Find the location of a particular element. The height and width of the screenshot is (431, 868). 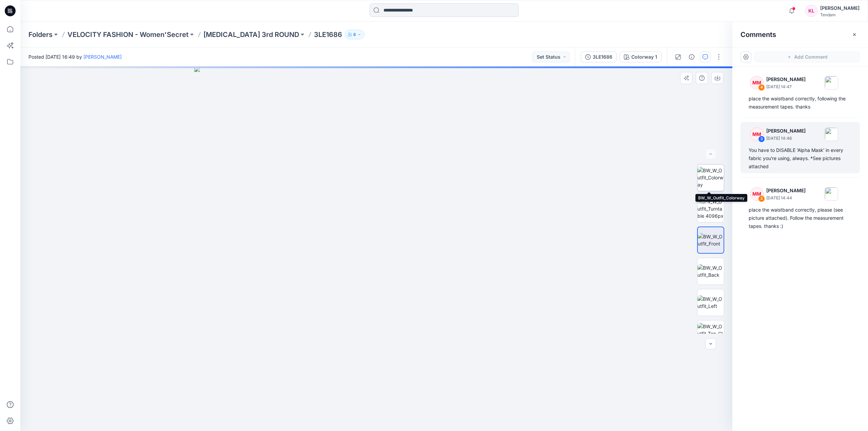

a: Folders is located at coordinates (40, 35).